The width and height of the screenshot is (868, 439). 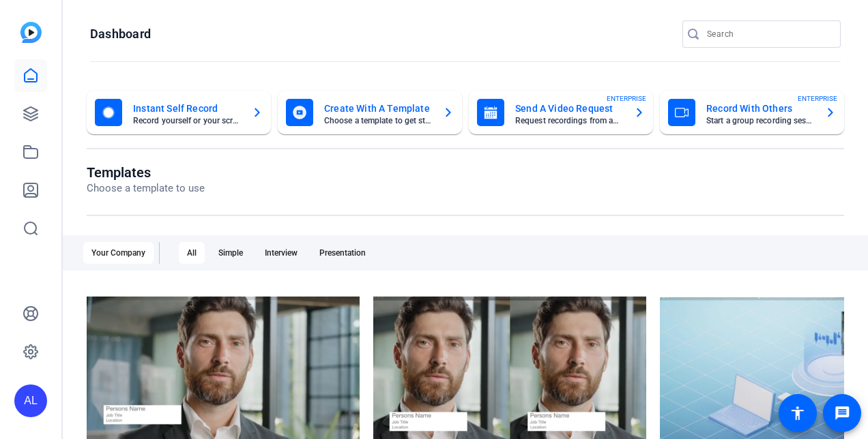 I want to click on h1: Dashboard, so click(x=120, y=34).